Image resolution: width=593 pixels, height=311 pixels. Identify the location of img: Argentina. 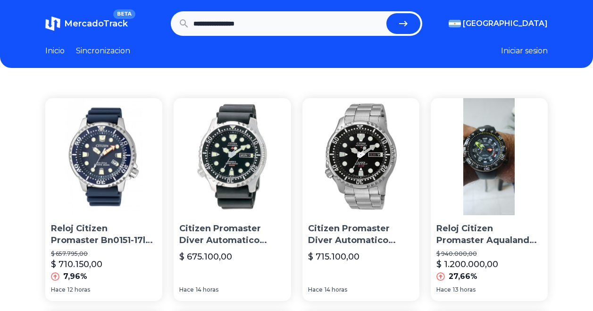
(455, 24).